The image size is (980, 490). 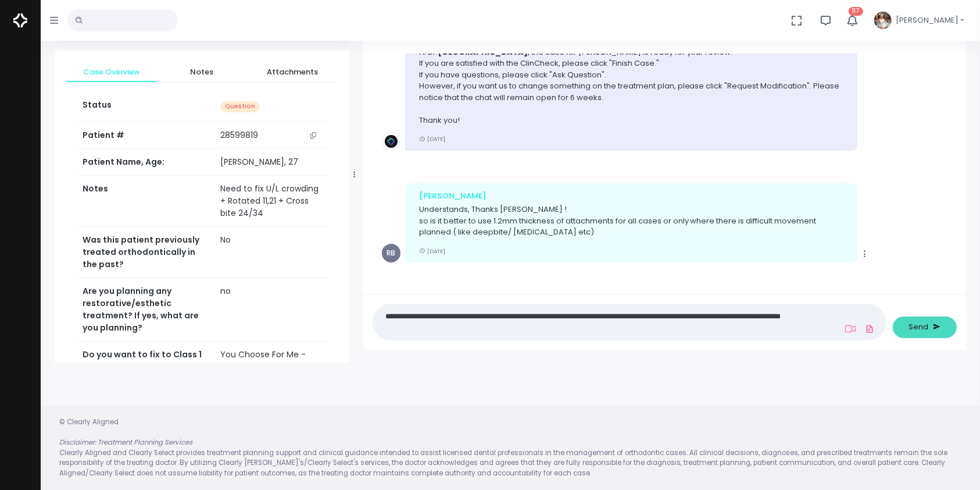 I want to click on th: Patient #, so click(x=144, y=135).